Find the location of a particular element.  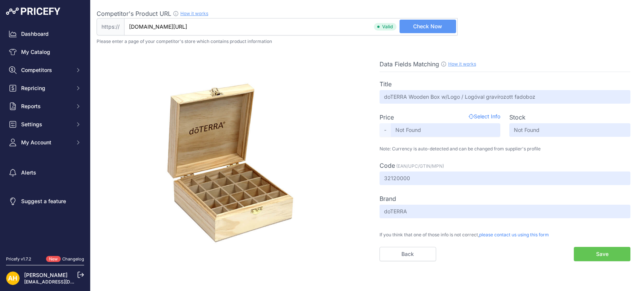

p: Note: Currency is auto-detected and can be changed from supplier's profile is located at coordinates (505, 149).